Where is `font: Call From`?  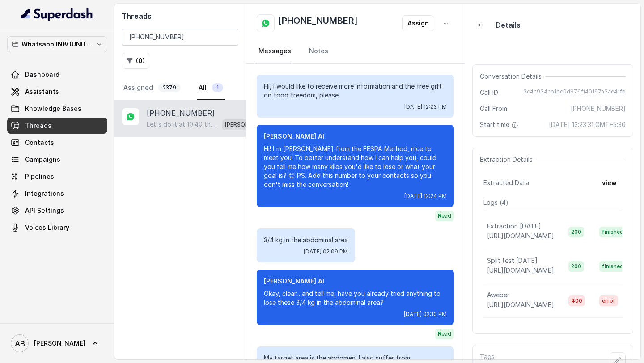
font: Call From is located at coordinates (494, 108).